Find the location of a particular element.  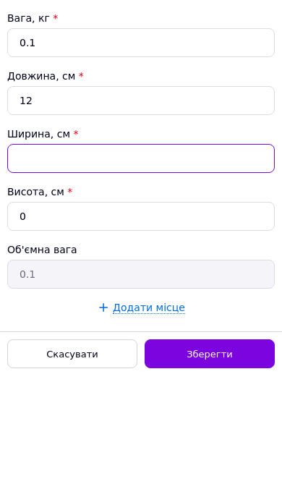

label: Ширина, см is located at coordinates (43, 242).